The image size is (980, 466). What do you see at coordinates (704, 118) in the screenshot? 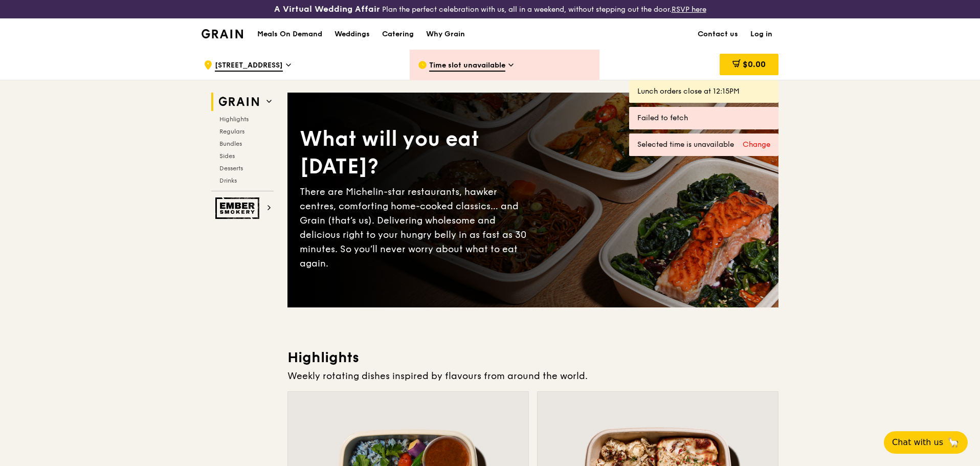
I see `div: Failed to fetch` at bounding box center [704, 118].